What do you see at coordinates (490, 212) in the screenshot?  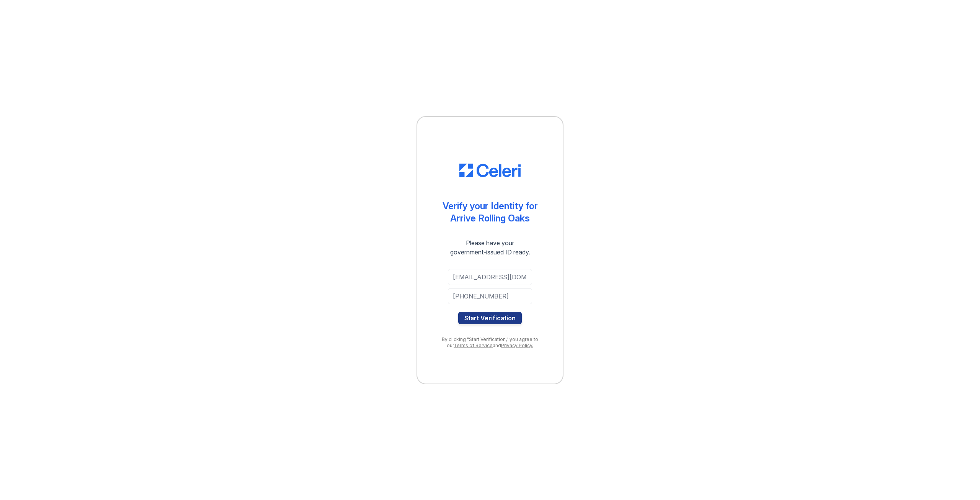 I see `div: Verify your Identity for Arrive Rolling Oaks` at bounding box center [490, 212].